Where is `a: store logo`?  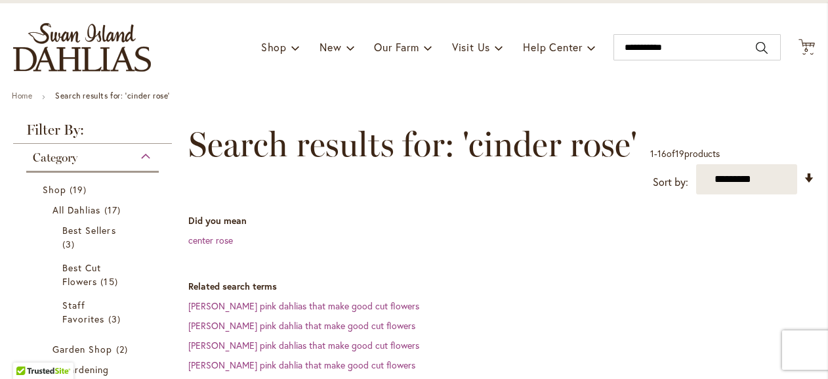 a: store logo is located at coordinates (82, 47).